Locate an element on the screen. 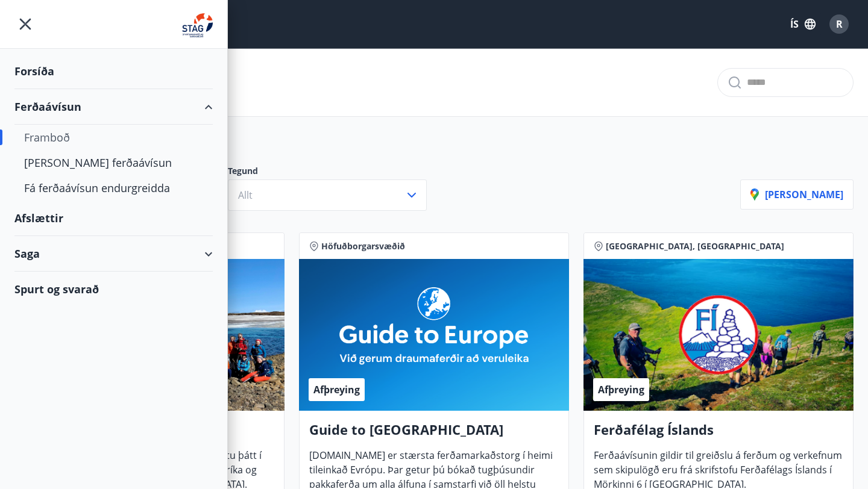 The image size is (868, 489). span: Höfuðborgarsvæðið is located at coordinates (363, 246).